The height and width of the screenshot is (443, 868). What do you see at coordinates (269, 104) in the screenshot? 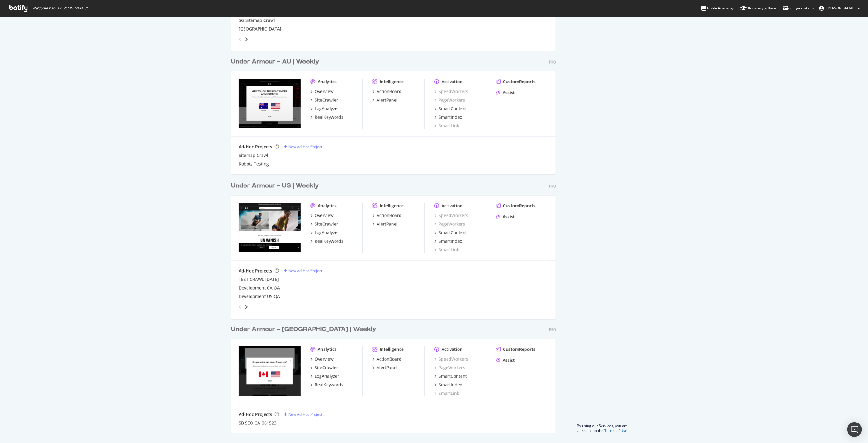
I see `img: underarmour.com.au` at bounding box center [269, 104].